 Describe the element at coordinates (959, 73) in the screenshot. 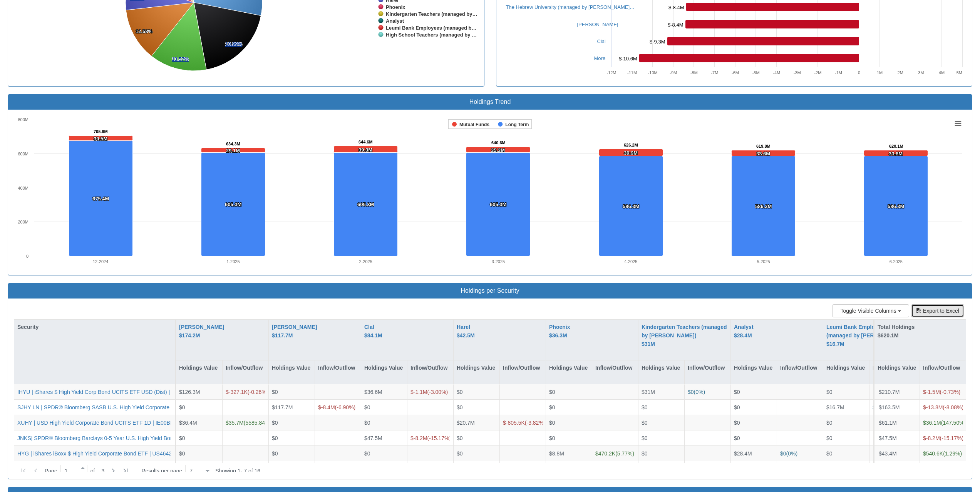

I see `text: 5M` at that location.